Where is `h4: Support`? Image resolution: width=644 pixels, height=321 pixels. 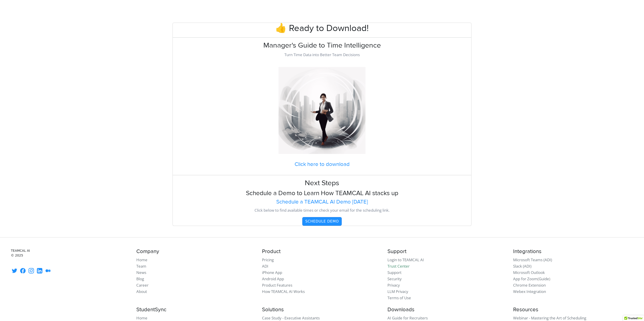
h4: Support is located at coordinates (448, 251).